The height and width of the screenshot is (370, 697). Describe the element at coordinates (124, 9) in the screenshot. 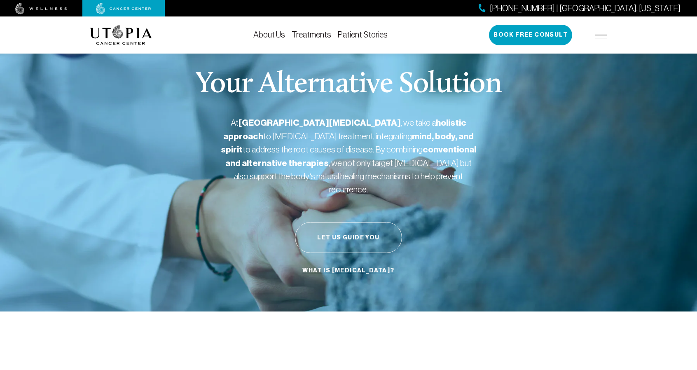

I see `img: cancer center` at that location.